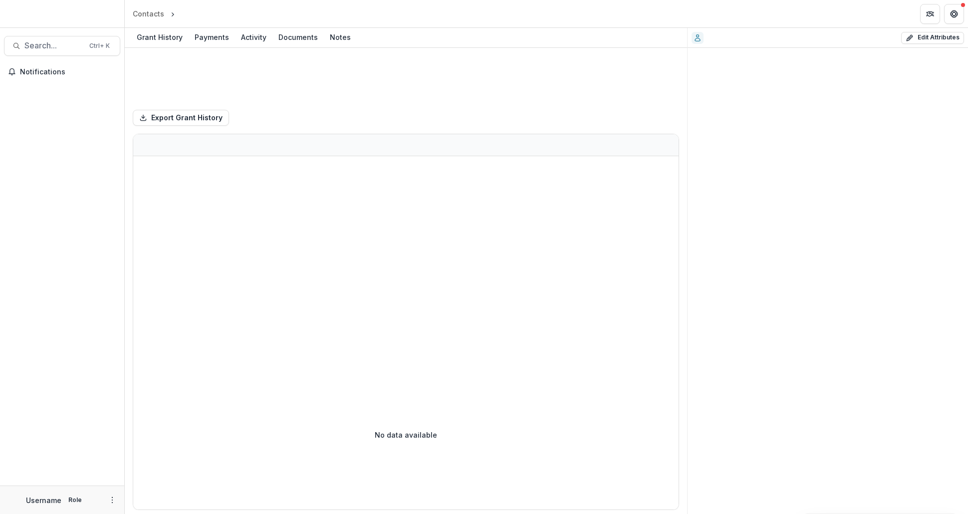 Image resolution: width=968 pixels, height=514 pixels. What do you see at coordinates (112, 500) in the screenshot?
I see `button: More` at bounding box center [112, 500].